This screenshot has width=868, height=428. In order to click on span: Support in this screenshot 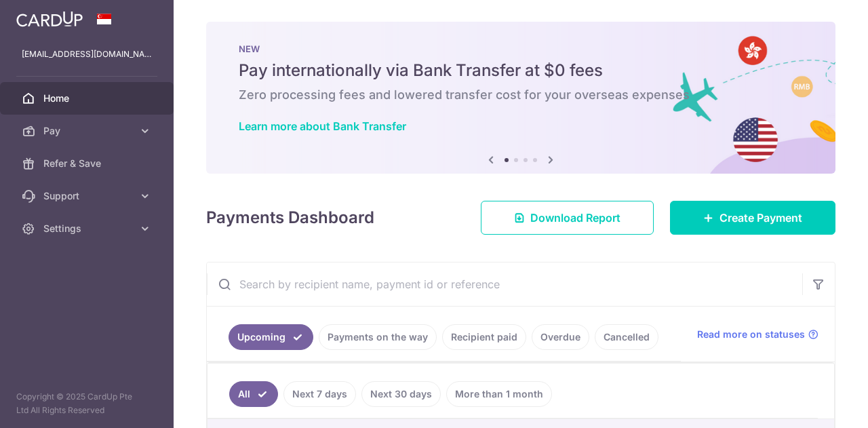, I will do `click(88, 196)`.